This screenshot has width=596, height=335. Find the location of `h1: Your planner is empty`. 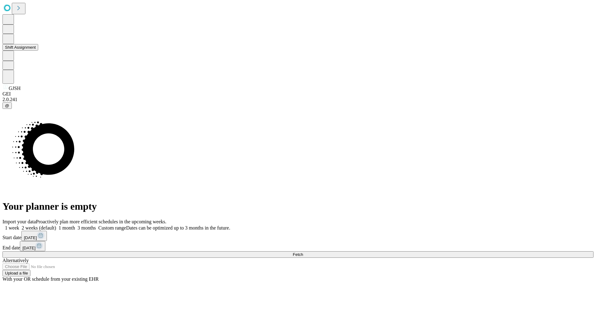

h1: Your planner is empty is located at coordinates (298, 207).